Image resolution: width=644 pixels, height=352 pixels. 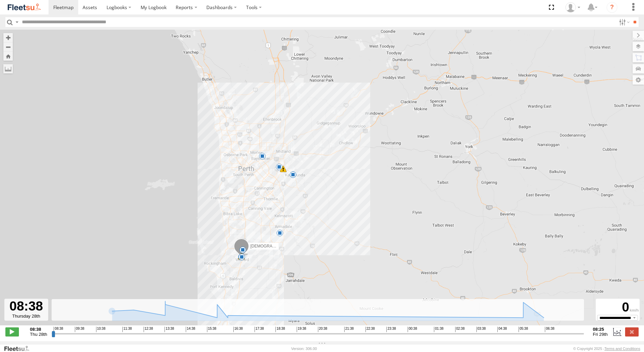 What do you see at coordinates (631, 332) in the screenshot?
I see `label: Close` at bounding box center [631, 332].